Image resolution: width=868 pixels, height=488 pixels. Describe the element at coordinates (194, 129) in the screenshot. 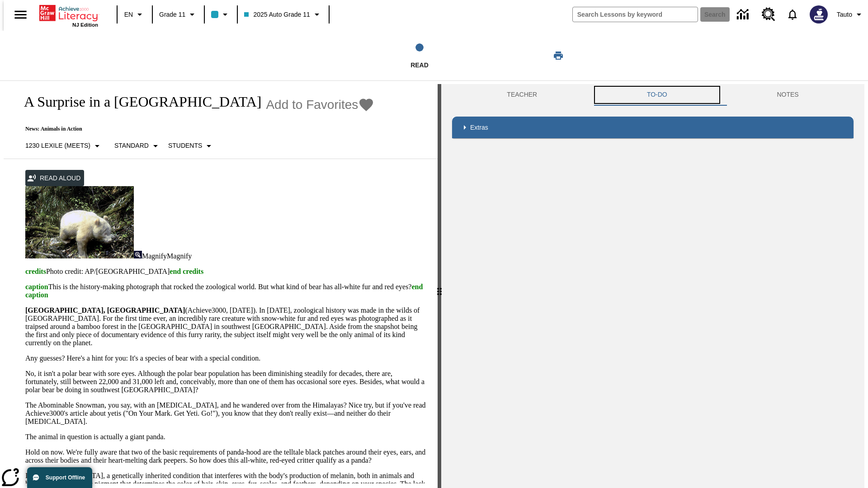

I see `p: News: Animals in Action` at that location.